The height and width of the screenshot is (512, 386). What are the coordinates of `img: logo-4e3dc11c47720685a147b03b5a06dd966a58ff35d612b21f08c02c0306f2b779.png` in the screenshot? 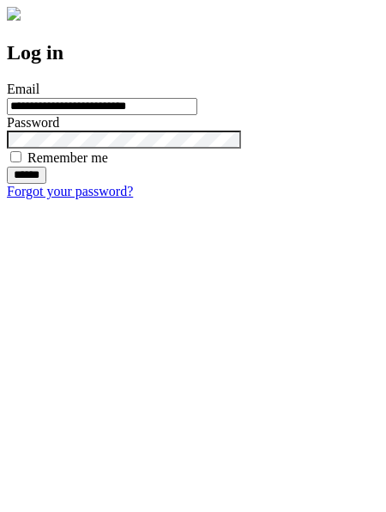 It's located at (14, 14).